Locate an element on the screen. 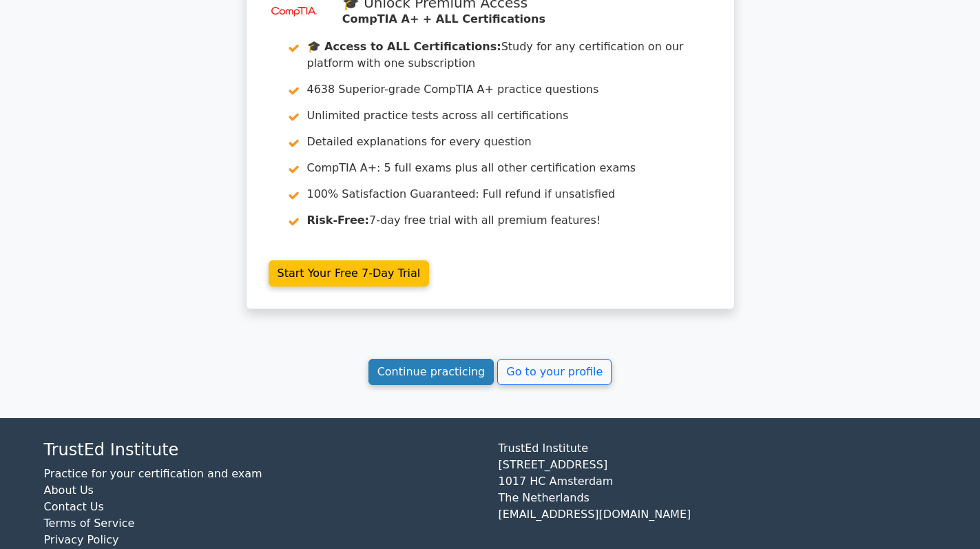 This screenshot has height=549, width=980. a: Continue practicing is located at coordinates (432, 371).